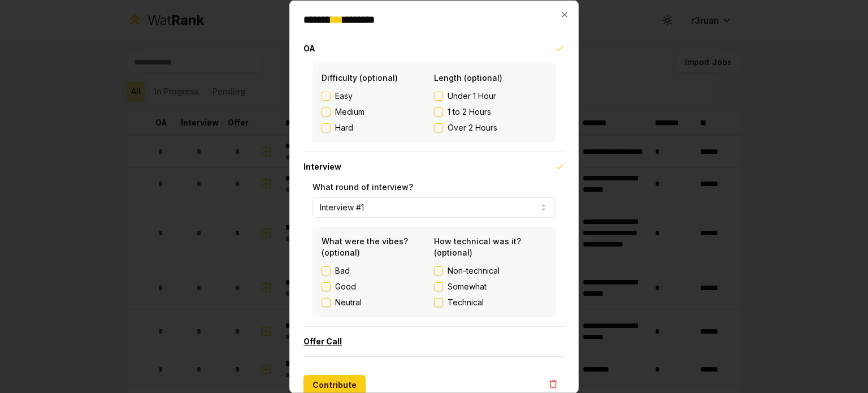  What do you see at coordinates (326, 127) in the screenshot?
I see `button: Hard` at bounding box center [326, 127].